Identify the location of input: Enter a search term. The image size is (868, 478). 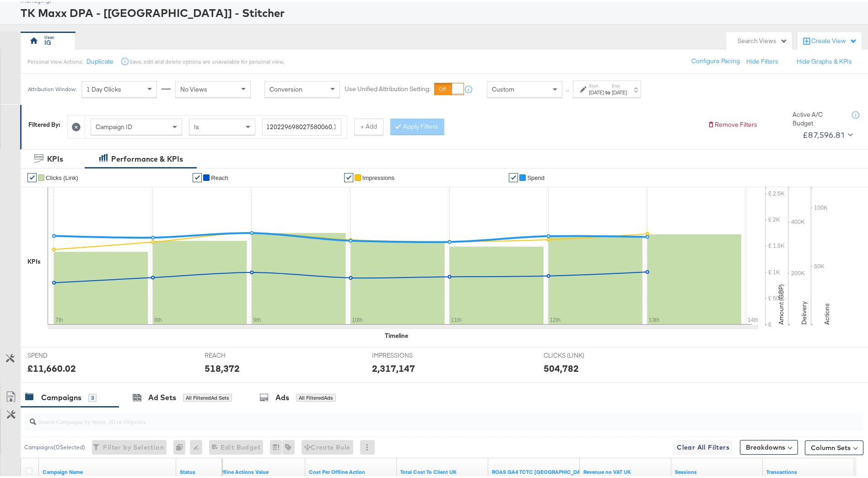
(302, 125).